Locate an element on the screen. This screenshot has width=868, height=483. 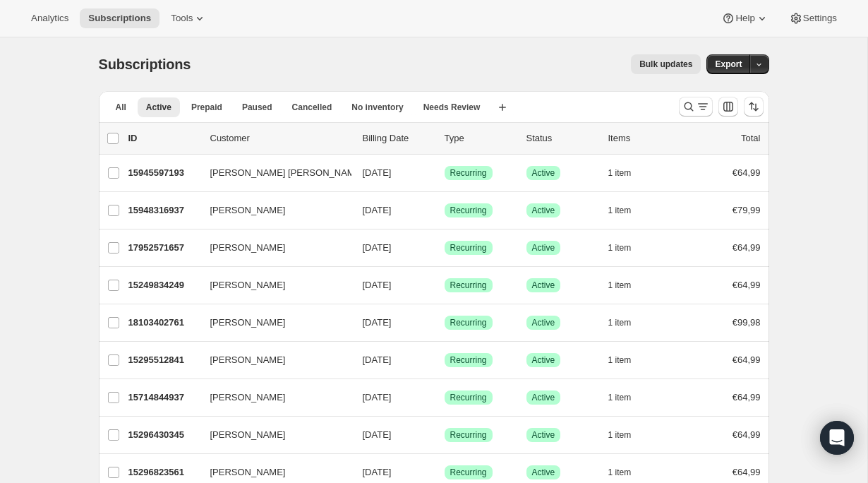
p: Total is located at coordinates (750, 138).